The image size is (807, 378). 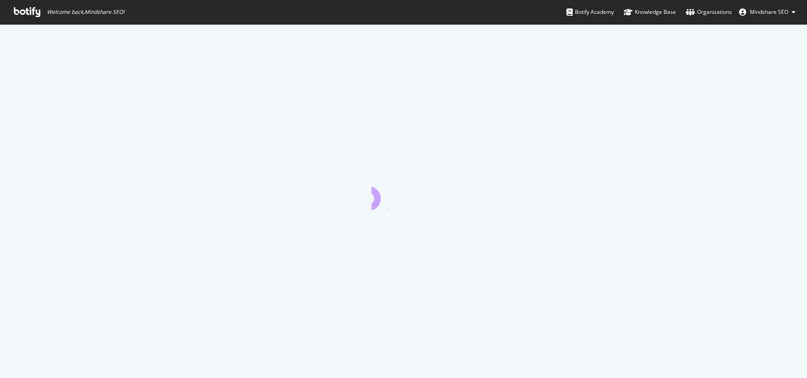 What do you see at coordinates (590, 12) in the screenshot?
I see `div: Botify Academy` at bounding box center [590, 12].